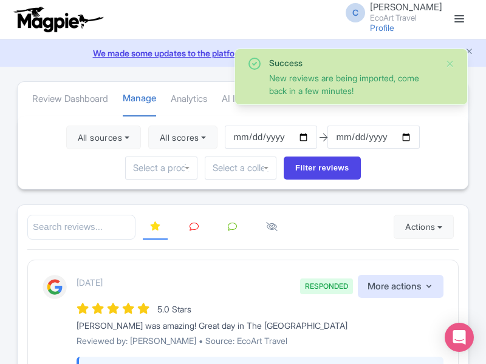 This screenshot has width=486, height=364. What do you see at coordinates (355, 13) in the screenshot?
I see `span: C` at bounding box center [355, 13].